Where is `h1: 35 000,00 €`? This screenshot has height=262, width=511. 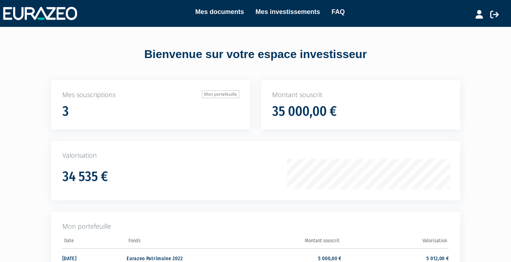 h1: 35 000,00 € is located at coordinates (305, 112).